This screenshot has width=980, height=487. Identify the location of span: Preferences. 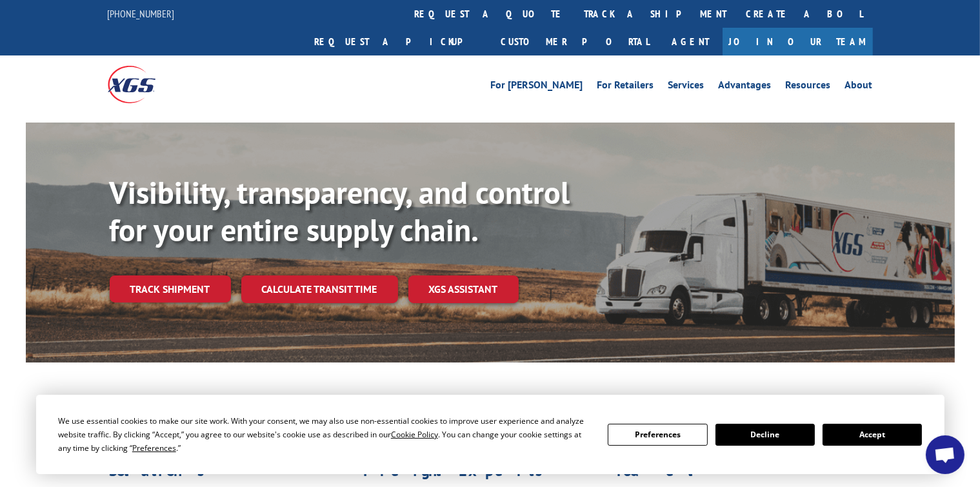
(154, 447).